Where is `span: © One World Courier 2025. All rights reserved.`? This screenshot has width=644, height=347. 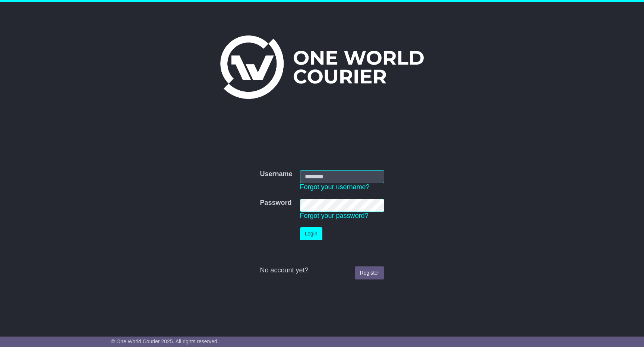 span: © One World Courier 2025. All rights reserved. is located at coordinates (165, 341).